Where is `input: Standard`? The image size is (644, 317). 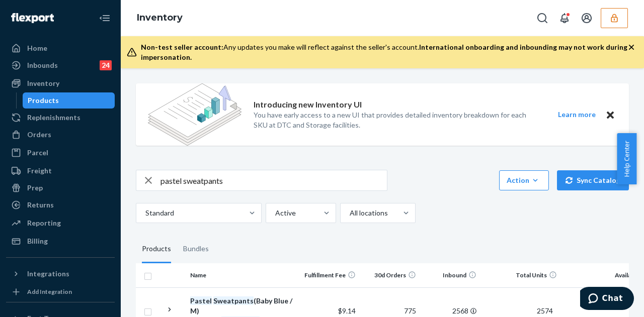 input: Standard is located at coordinates (145, 213).